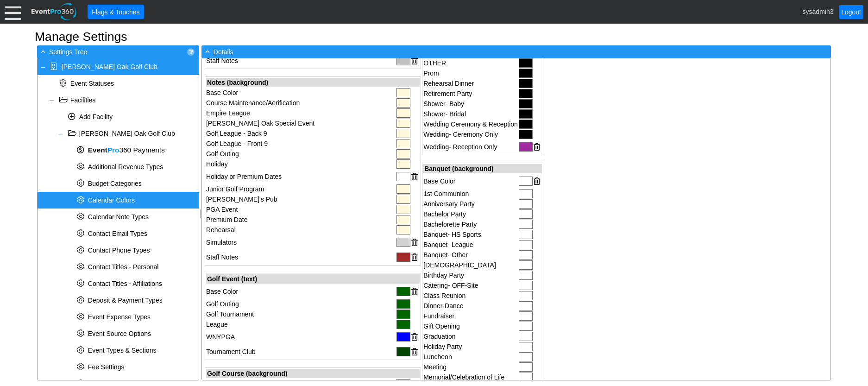 Image resolution: width=868 pixels, height=386 pixels. What do you see at coordinates (471, 194) in the screenshot?
I see `td: 1st Communion` at bounding box center [471, 194].